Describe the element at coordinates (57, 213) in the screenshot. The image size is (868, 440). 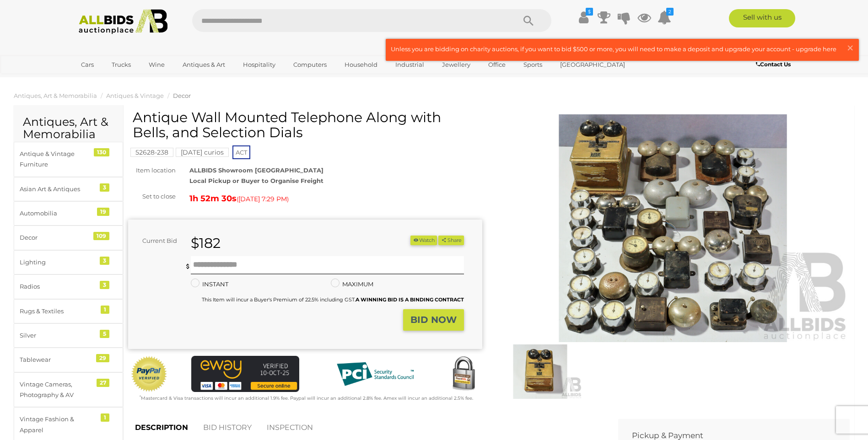
I see `div: Automobilia` at that location.